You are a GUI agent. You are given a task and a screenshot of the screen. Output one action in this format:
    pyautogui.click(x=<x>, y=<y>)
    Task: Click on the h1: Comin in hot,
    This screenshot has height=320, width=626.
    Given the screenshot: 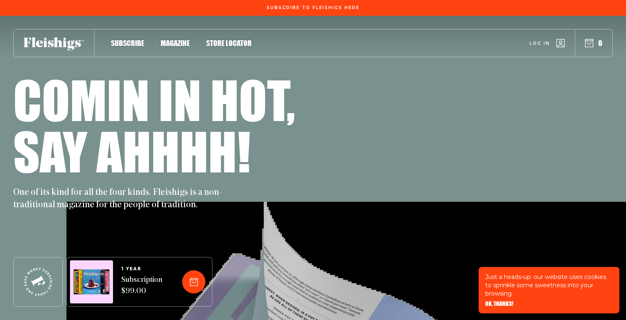 What is the action you would take?
    pyautogui.click(x=154, y=99)
    